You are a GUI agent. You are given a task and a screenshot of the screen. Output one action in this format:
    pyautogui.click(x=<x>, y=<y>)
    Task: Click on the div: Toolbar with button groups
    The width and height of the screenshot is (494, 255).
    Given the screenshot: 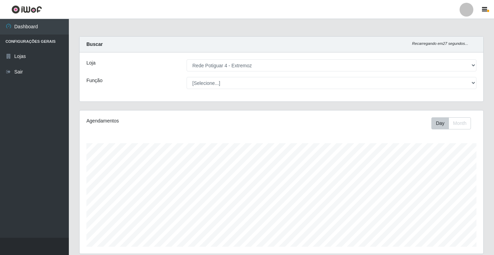 What is the action you would take?
    pyautogui.click(x=454, y=123)
    